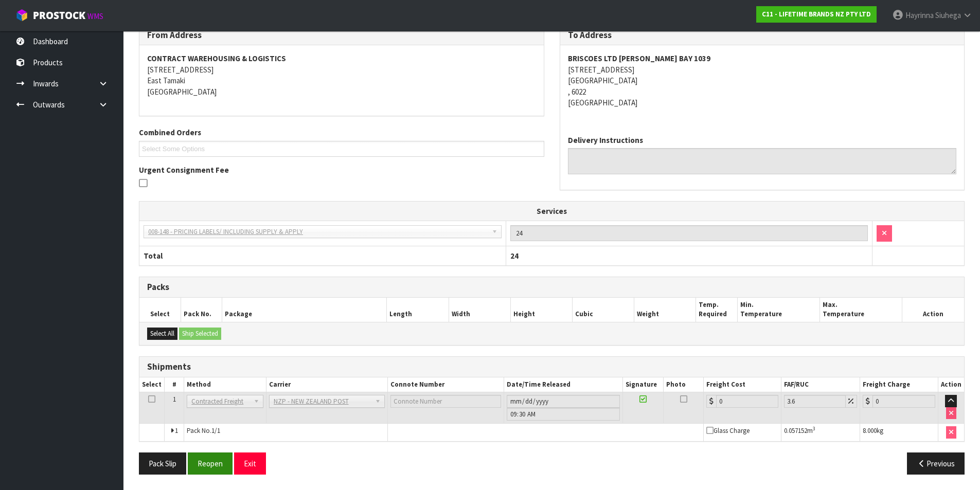 The image size is (980, 490). What do you see at coordinates (250, 463) in the screenshot?
I see `button: Exit` at bounding box center [250, 463].